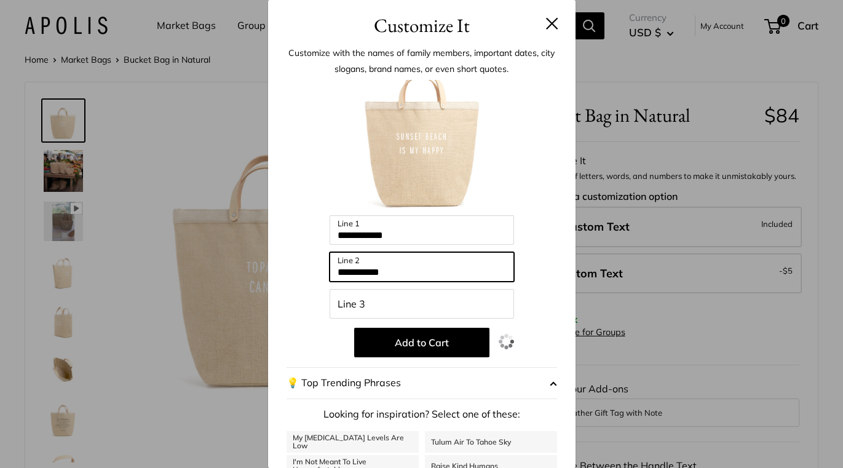 Image resolution: width=843 pixels, height=468 pixels. Describe the element at coordinates (422, 61) in the screenshot. I see `p: Customize with the names of family members, important dates, city slogans, brand names, or even s...` at that location.